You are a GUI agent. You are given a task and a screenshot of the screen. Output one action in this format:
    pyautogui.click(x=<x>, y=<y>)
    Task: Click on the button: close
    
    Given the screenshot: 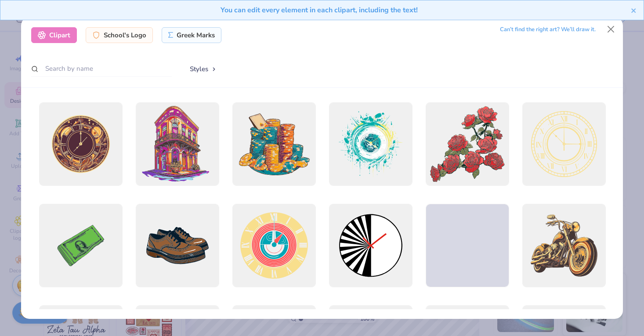 What is the action you would take?
    pyautogui.click(x=634, y=10)
    